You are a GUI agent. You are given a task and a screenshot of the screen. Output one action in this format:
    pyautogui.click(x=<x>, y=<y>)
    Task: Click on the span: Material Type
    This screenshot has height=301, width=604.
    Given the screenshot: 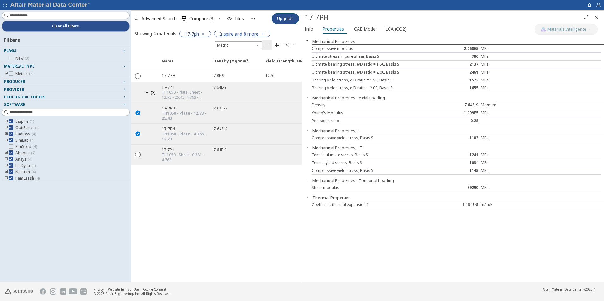 What is the action you would take?
    pyautogui.click(x=19, y=66)
    